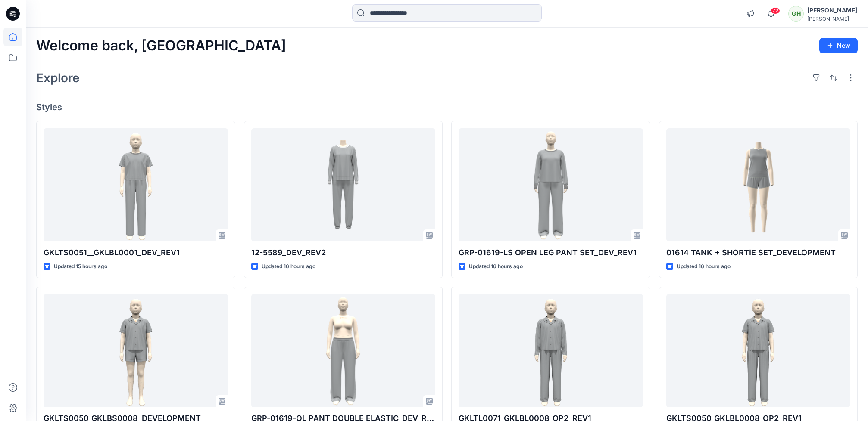  Describe the element at coordinates (551, 253) in the screenshot. I see `p: GRP-01619-LS OPEN LEG PANT SET_DEV_REV1` at that location.